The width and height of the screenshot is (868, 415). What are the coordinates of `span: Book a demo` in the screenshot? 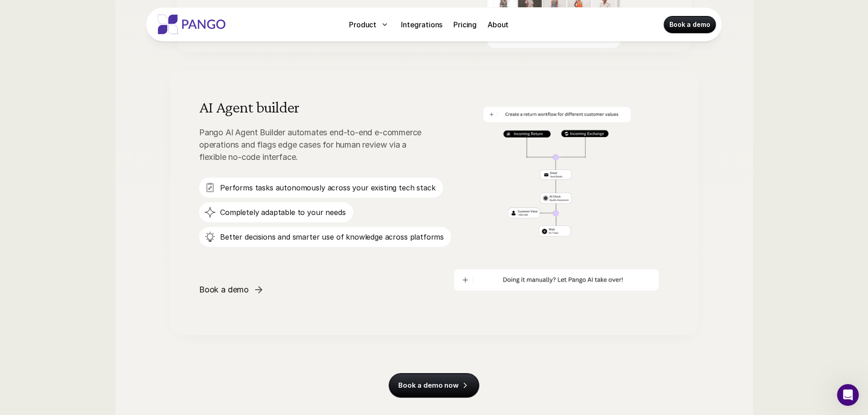 It's located at (232, 289).